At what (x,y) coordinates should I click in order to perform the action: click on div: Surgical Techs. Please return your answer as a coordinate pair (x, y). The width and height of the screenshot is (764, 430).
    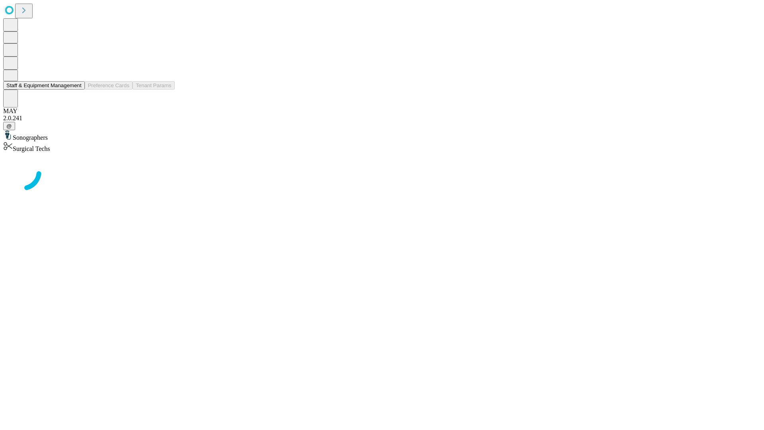
    Looking at the image, I should click on (382, 147).